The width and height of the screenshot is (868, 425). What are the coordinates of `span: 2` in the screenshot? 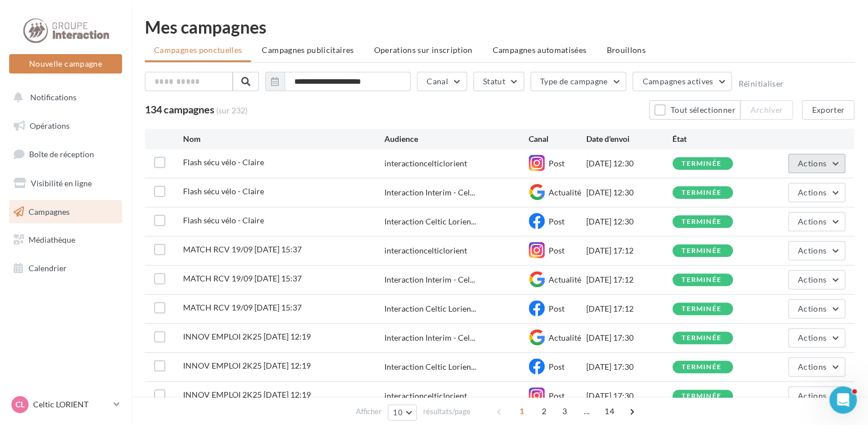 It's located at (544, 411).